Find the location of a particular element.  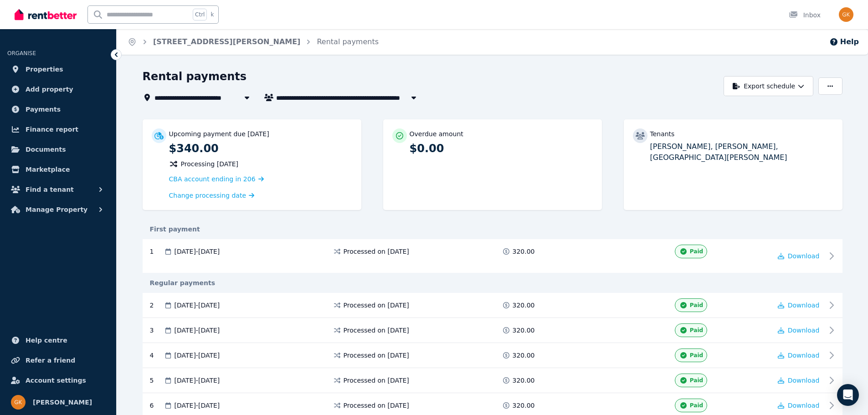

div: Inbox is located at coordinates (804, 15).